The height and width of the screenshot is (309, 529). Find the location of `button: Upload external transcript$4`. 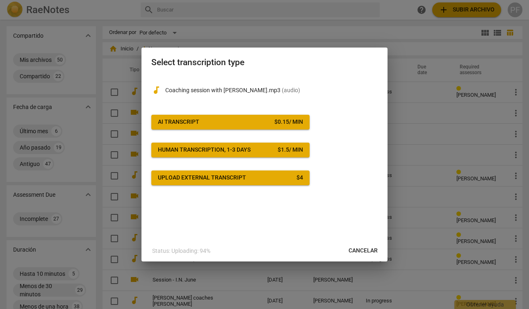

button: Upload external transcript$4 is located at coordinates (231, 178).